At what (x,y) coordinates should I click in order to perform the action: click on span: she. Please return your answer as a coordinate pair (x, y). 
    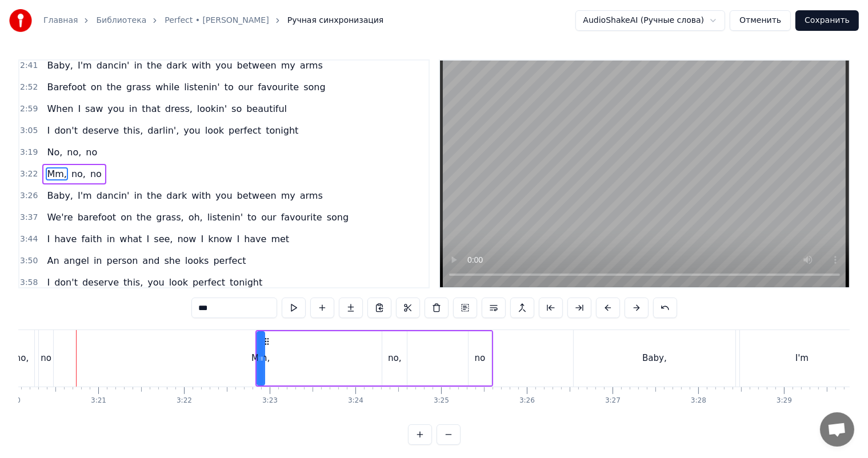
    Looking at the image, I should click on (172, 261).